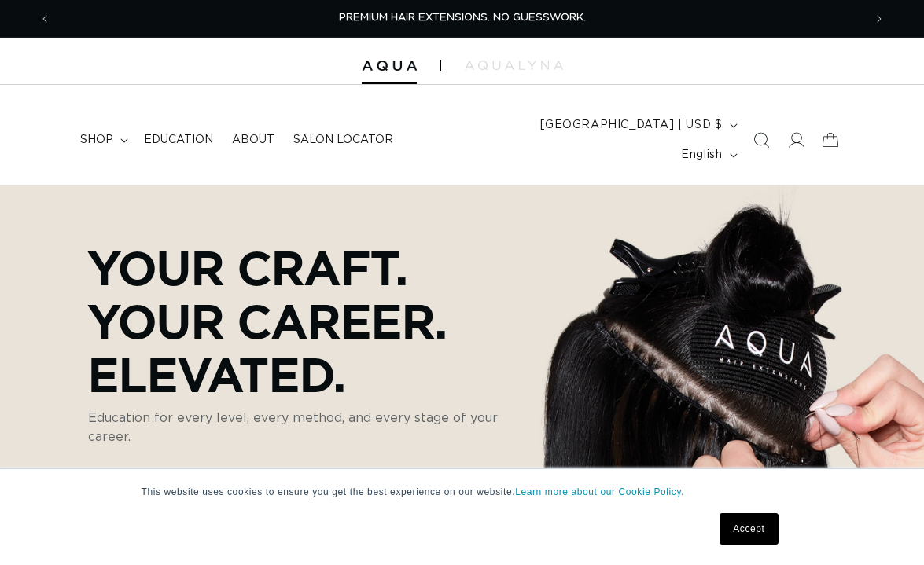 The width and height of the screenshot is (924, 565). What do you see at coordinates (761, 140) in the screenshot?
I see `summary: Search` at bounding box center [761, 140].